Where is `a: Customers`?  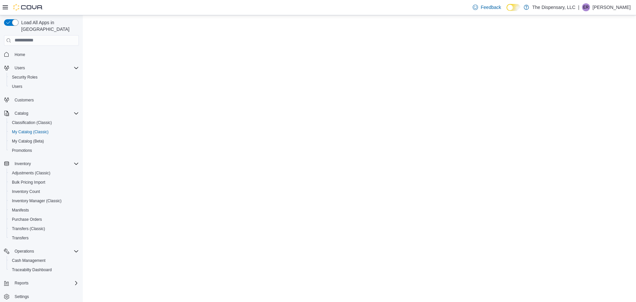
a: Customers is located at coordinates (24, 100).